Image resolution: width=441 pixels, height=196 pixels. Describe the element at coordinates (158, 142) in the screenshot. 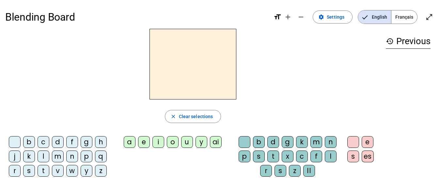

I see `div: i` at that location.